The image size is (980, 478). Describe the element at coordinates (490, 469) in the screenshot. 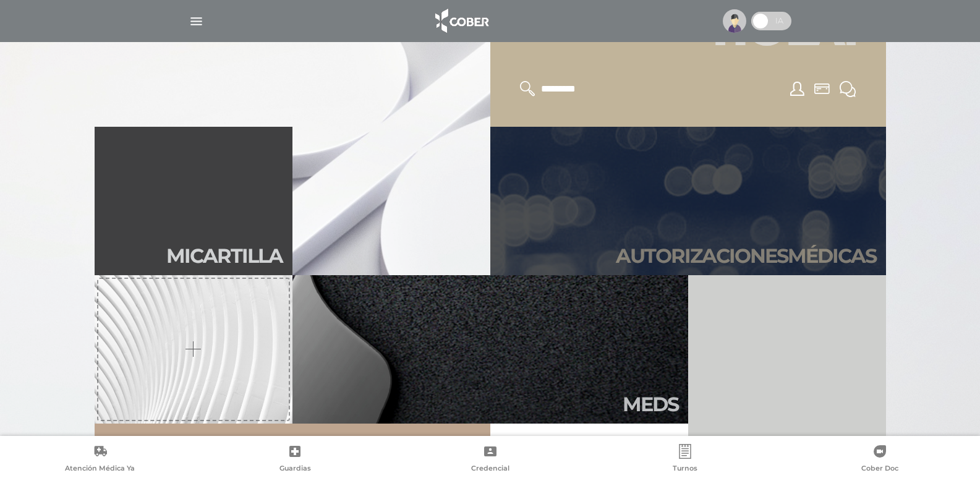

I see `span: Credencial` at that location.